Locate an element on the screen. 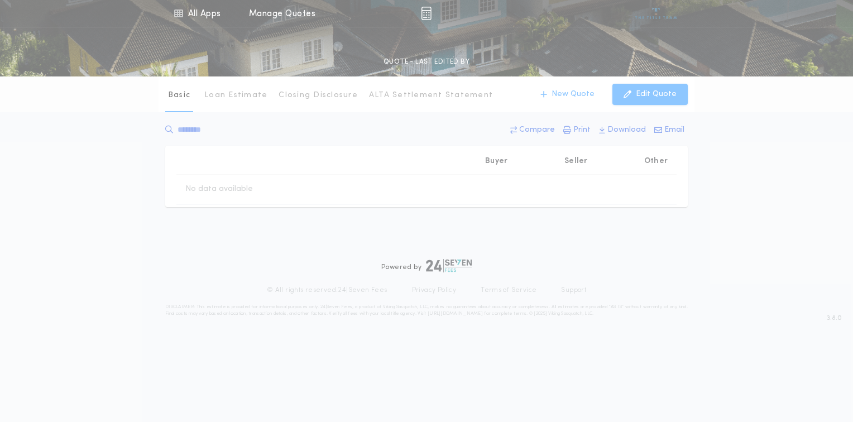 The width and height of the screenshot is (853, 422). div: Powered by is located at coordinates (427, 266).